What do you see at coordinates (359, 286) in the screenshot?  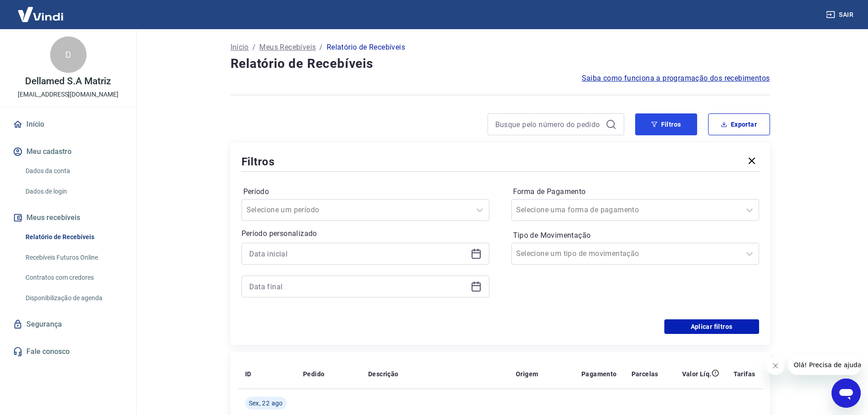 I see `input: Data final` at bounding box center [359, 286].